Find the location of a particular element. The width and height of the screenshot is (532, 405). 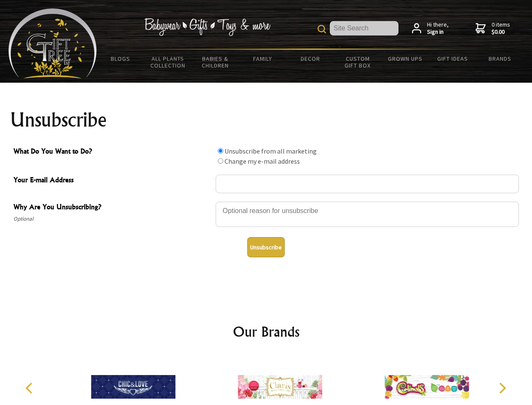

input: Site Search is located at coordinates (364, 28).